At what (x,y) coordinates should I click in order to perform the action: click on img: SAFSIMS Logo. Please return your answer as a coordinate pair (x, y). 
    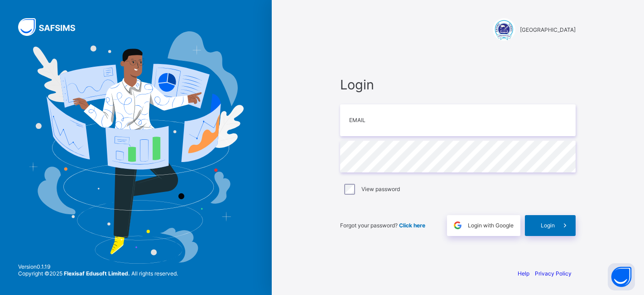
    Looking at the image, I should click on (52, 27).